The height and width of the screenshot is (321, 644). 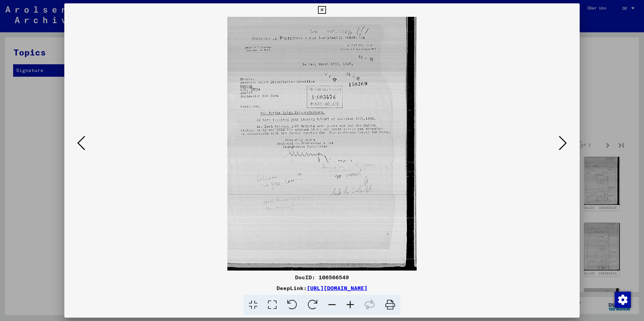 What do you see at coordinates (622, 300) in the screenshot?
I see `div: Zustimmung ändern` at bounding box center [622, 300].